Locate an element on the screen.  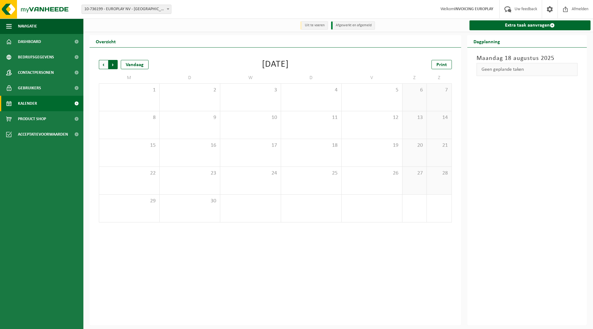
span: 14 is located at coordinates (439, 118).